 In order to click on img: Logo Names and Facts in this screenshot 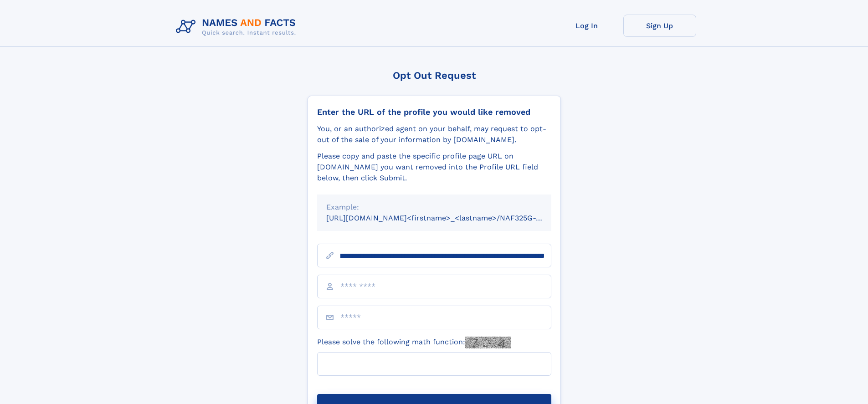, I will do `click(238, 27)`.